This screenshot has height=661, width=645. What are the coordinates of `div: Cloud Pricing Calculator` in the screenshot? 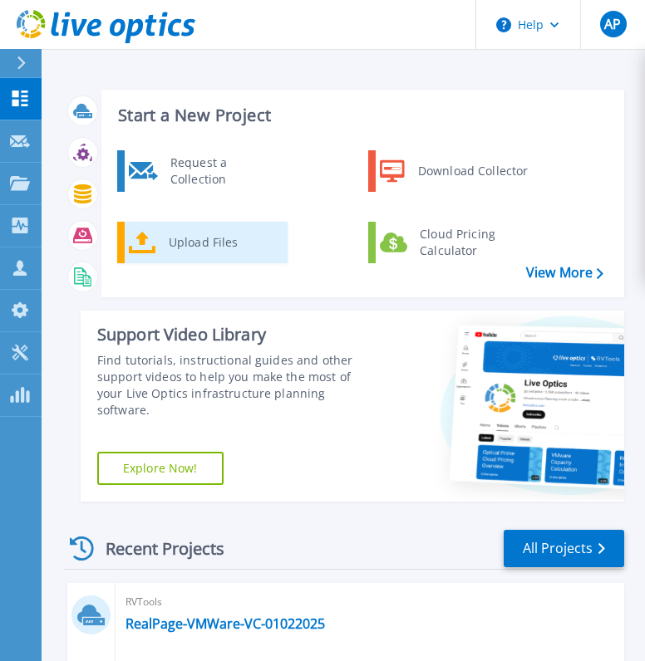 It's located at (473, 243).